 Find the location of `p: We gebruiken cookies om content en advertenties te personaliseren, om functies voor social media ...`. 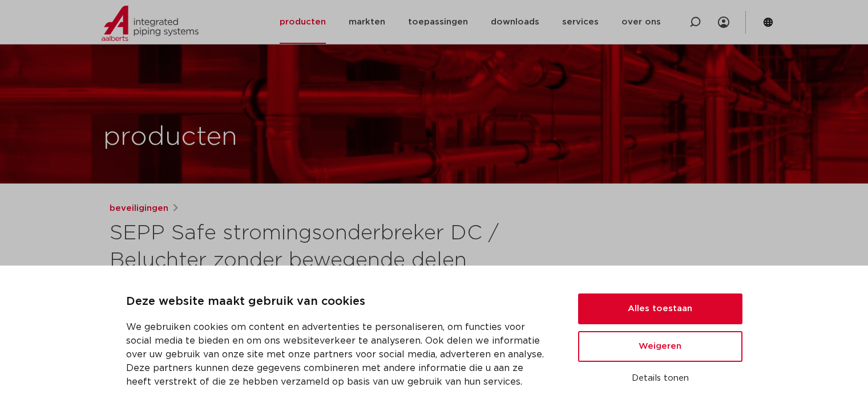

p: We gebruiken cookies om content en advertenties te personaliseren, om functies voor social media ... is located at coordinates (338, 355).